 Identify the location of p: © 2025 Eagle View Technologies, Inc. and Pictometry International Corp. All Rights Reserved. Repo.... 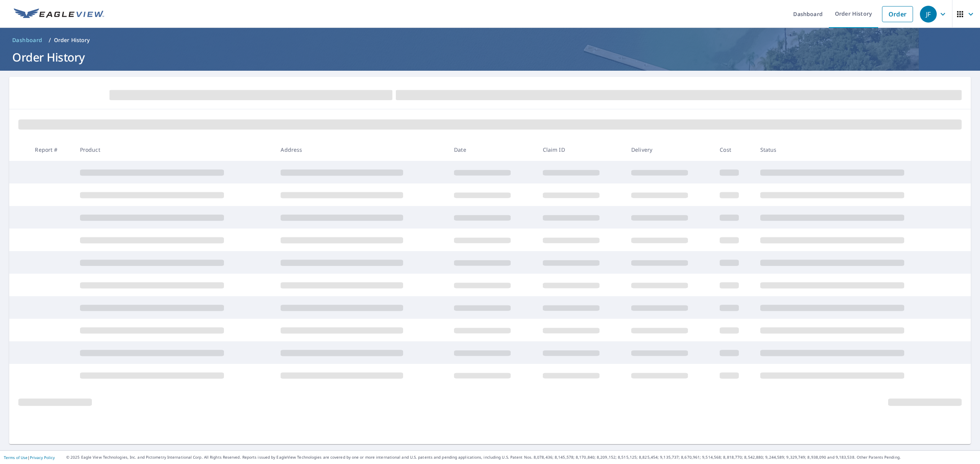
(521, 457).